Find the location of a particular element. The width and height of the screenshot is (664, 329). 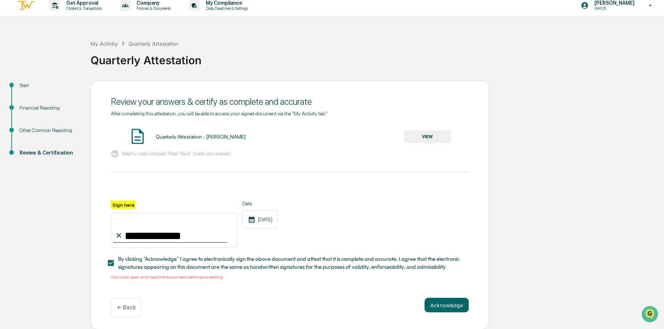

a: 🗄️Attestations is located at coordinates (71, 95).